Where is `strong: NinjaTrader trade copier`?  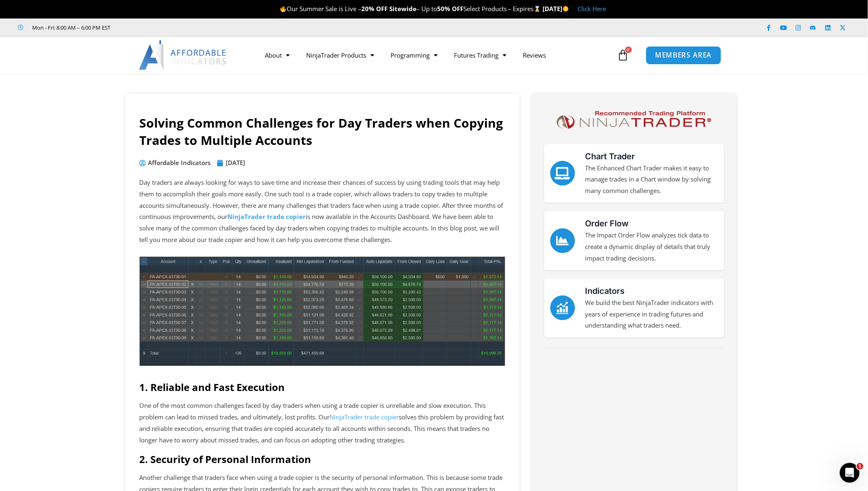 strong: NinjaTrader trade copier is located at coordinates (267, 217).